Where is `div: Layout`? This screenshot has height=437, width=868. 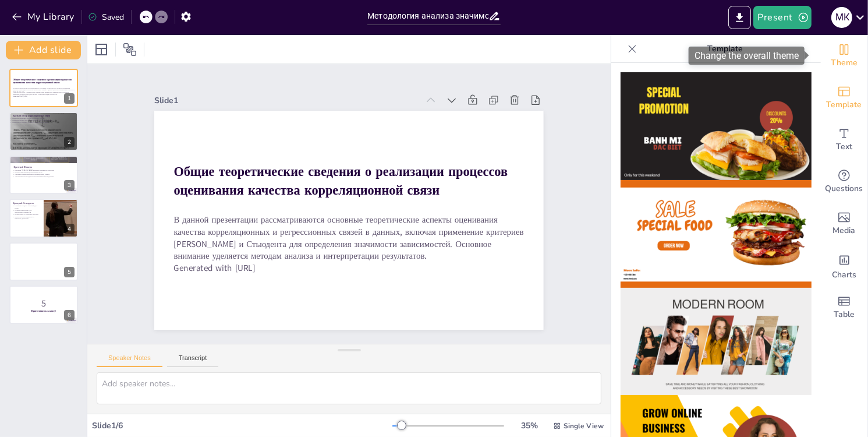 div: Layout is located at coordinates (101, 50).